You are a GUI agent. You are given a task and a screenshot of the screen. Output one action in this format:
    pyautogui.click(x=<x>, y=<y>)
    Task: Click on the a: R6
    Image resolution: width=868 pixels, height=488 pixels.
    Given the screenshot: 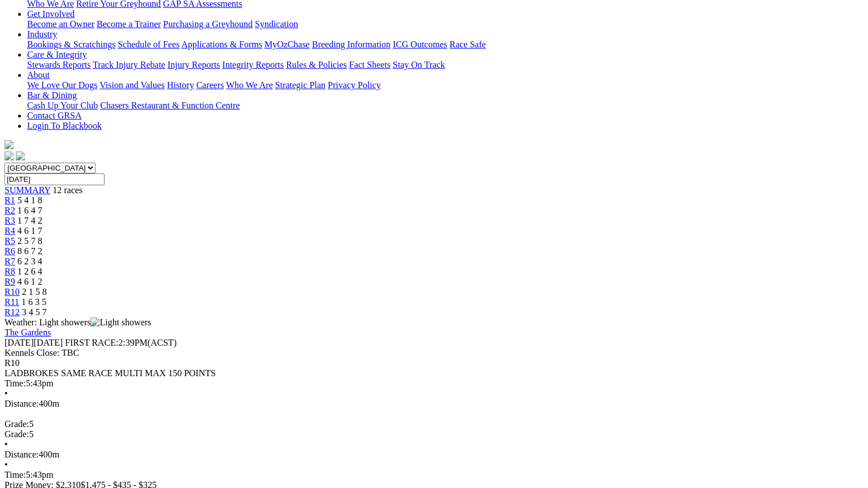 What is the action you would take?
    pyautogui.click(x=10, y=251)
    